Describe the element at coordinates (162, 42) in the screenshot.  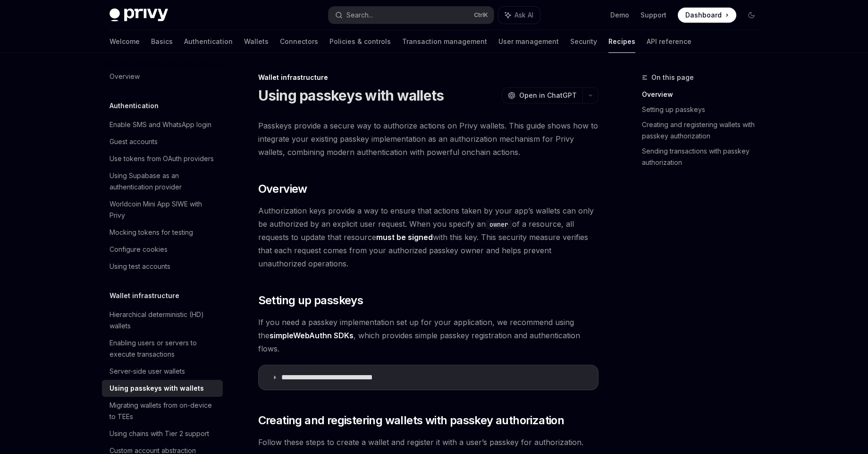
I see `a: Basics` at that location.